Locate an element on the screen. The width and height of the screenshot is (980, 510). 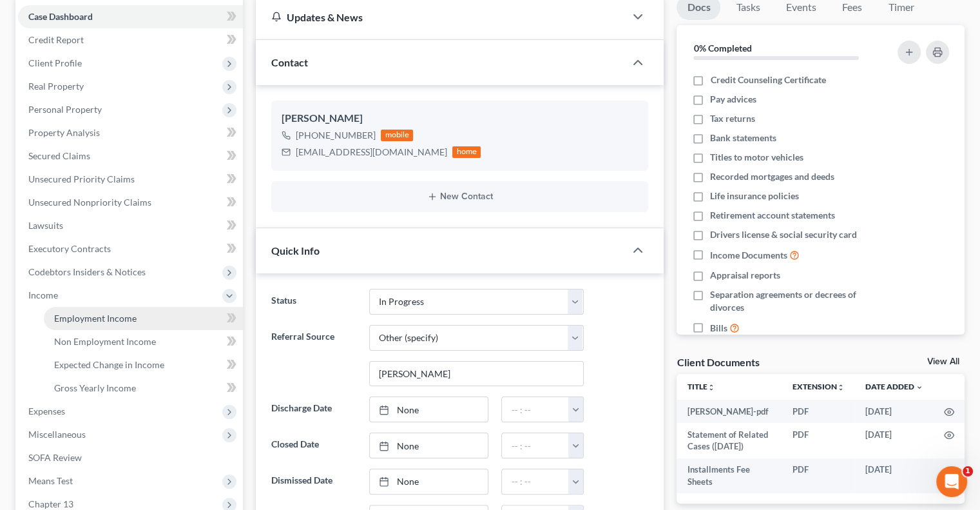
span: Lawsuits is located at coordinates (46, 225).